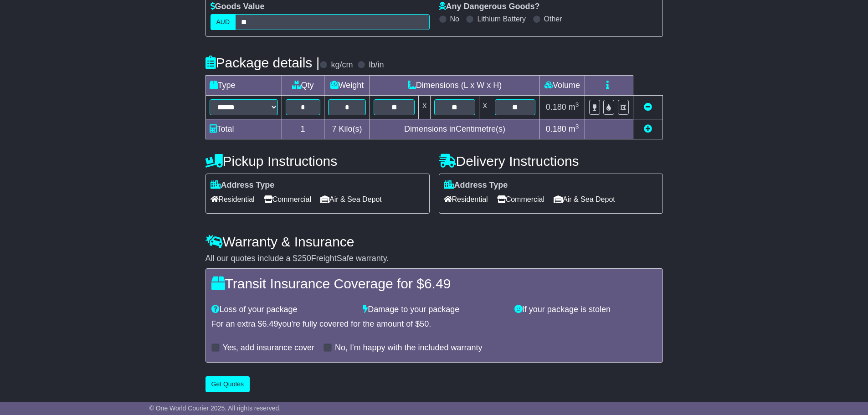 The image size is (868, 415). Describe the element at coordinates (454, 129) in the screenshot. I see `td: Dimensions in Centimetre(s)` at that location.